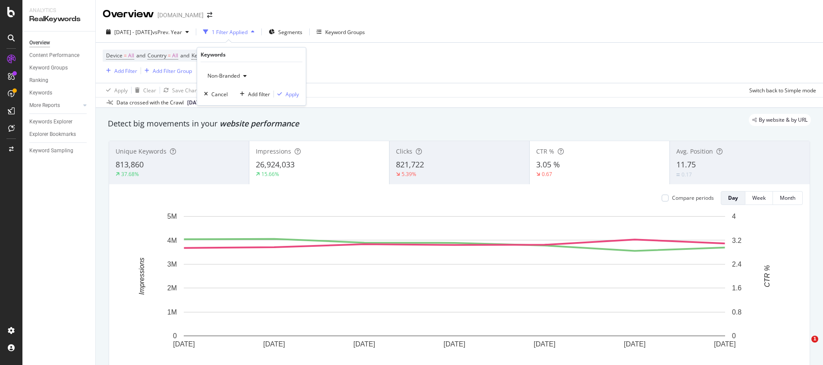 The image size is (823, 365). I want to click on div: Add filter, so click(259, 94).